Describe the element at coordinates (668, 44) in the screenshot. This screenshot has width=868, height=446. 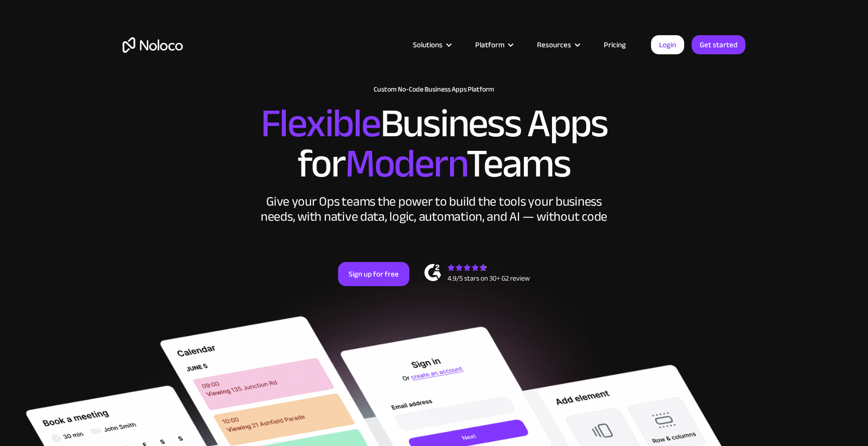
I see `a: Login` at that location.